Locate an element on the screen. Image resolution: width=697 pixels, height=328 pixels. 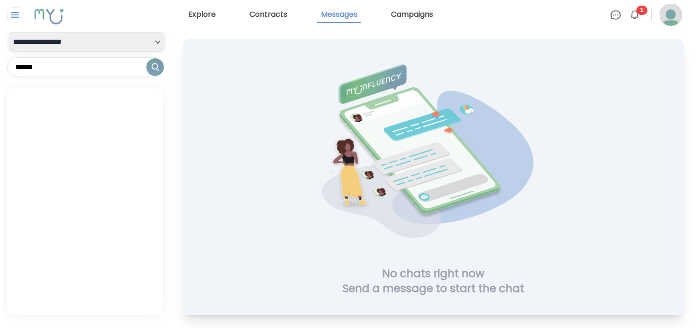
a: Contracts is located at coordinates (268, 15).